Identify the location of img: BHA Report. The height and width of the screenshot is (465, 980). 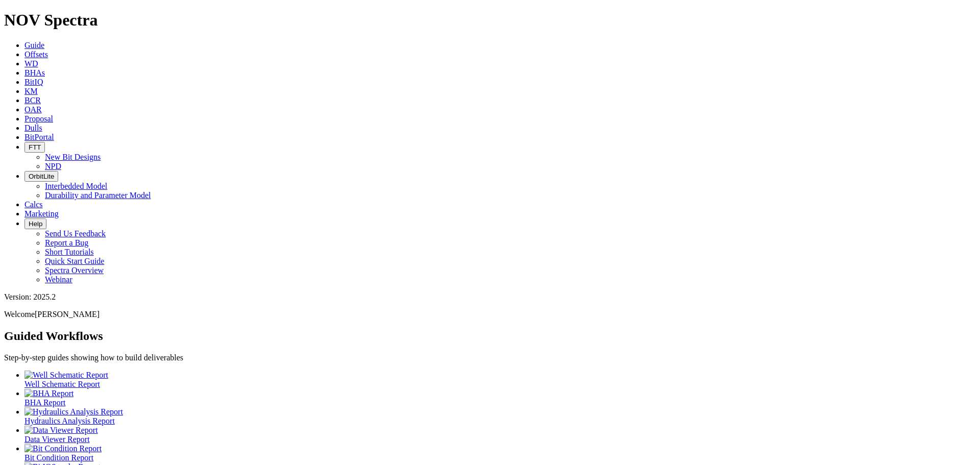
(49, 394).